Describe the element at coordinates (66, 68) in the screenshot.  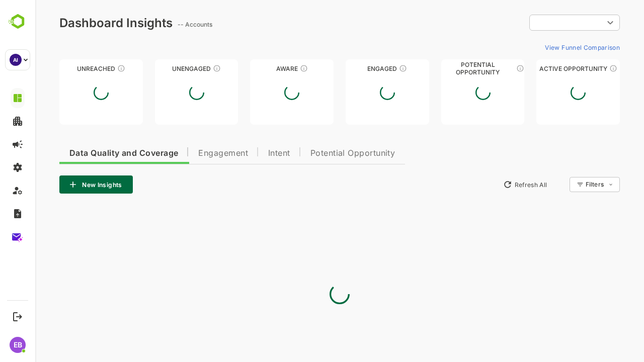
I see `div: Unreached` at that location.